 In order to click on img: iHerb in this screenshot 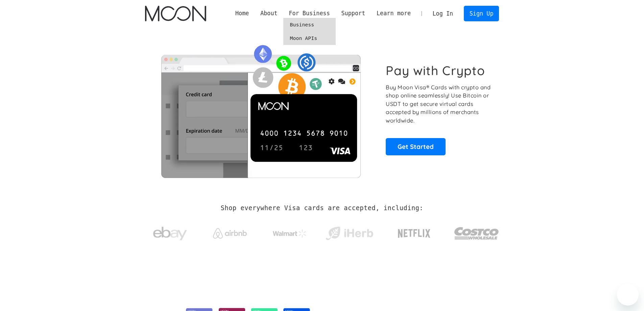, I will do `click(350, 234)`.